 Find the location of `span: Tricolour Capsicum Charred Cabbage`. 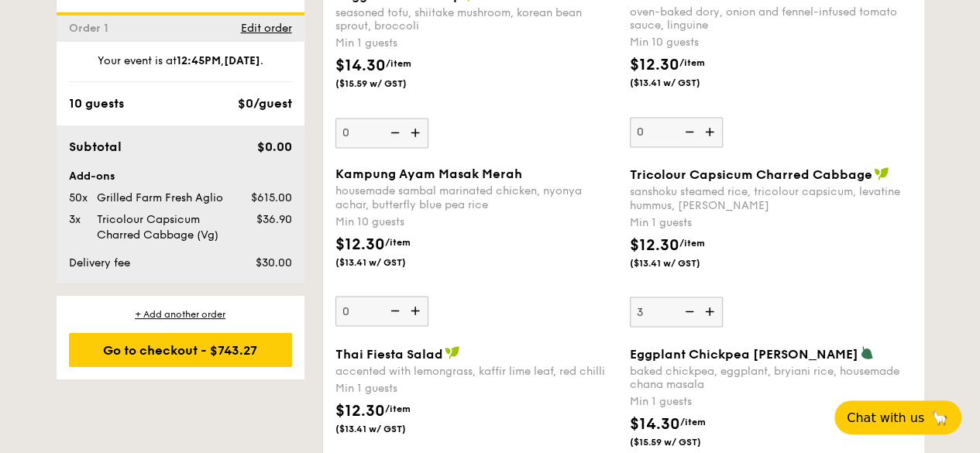

span: Tricolour Capsicum Charred Cabbage is located at coordinates (750, 175).